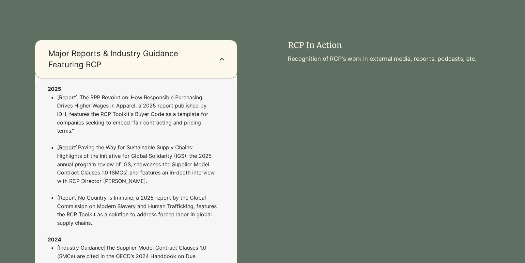 The width and height of the screenshot is (525, 263). What do you see at coordinates (55, 239) in the screenshot?
I see `span: 2024` at bounding box center [55, 239].